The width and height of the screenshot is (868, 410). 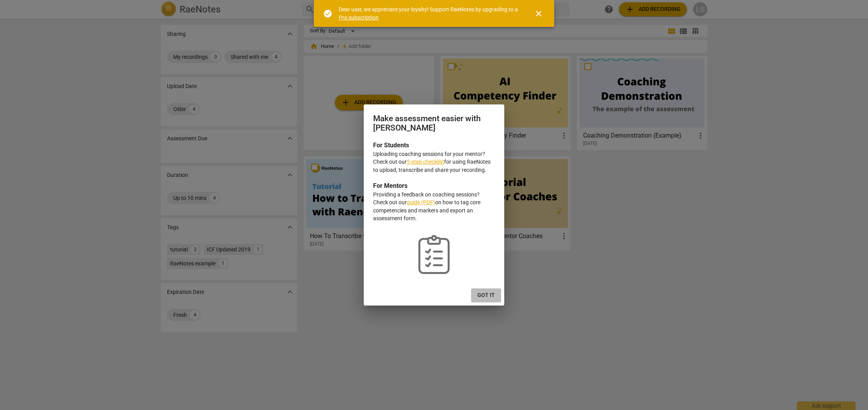 I want to click on a: guide (PDF), so click(x=421, y=202).